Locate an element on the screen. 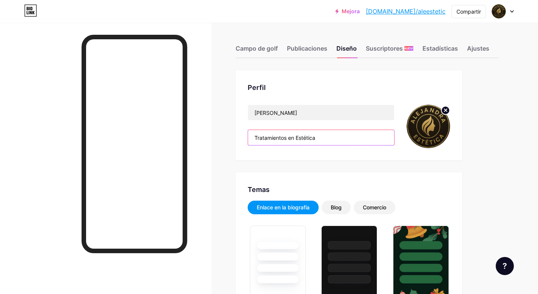 Image resolution: width=538 pixels, height=294 pixels. font: Campo de golf is located at coordinates (257, 48).